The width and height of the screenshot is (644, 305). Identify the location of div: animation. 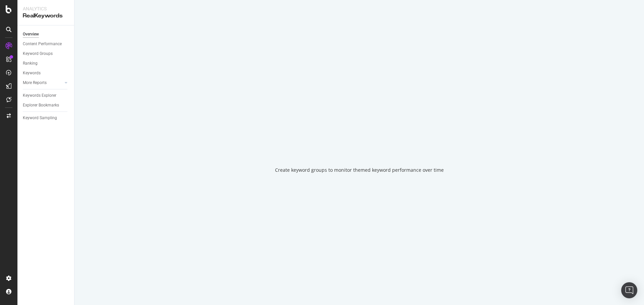
(359, 144).